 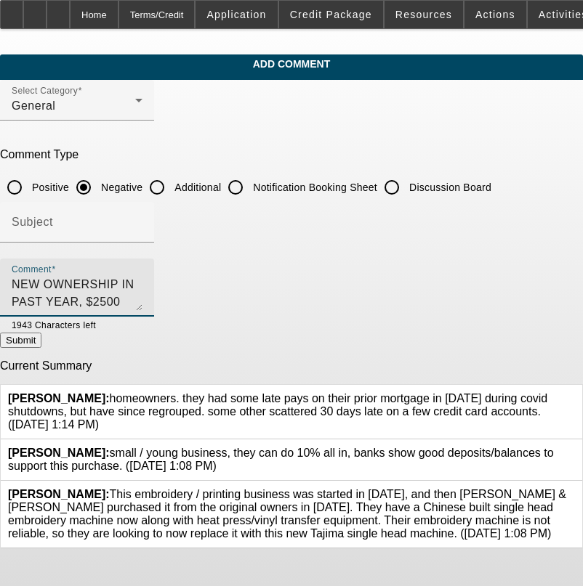 What do you see at coordinates (44, 91) in the screenshot?
I see `mat-label: Select Category` at bounding box center [44, 91].